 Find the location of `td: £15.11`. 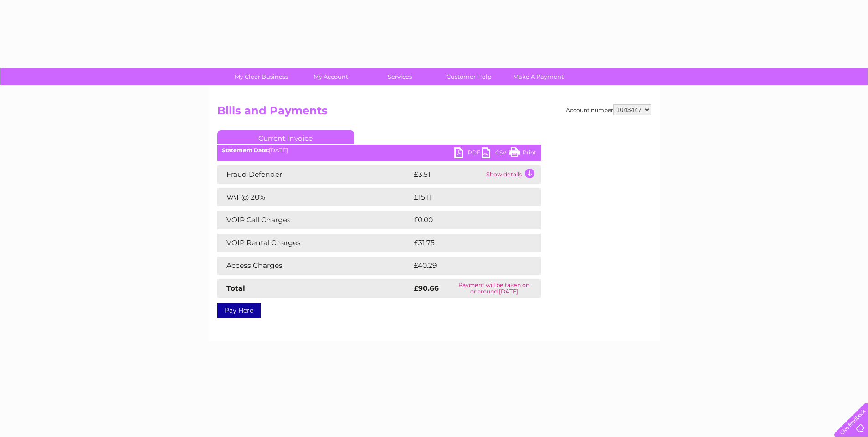

td: £15.11 is located at coordinates (465, 197).